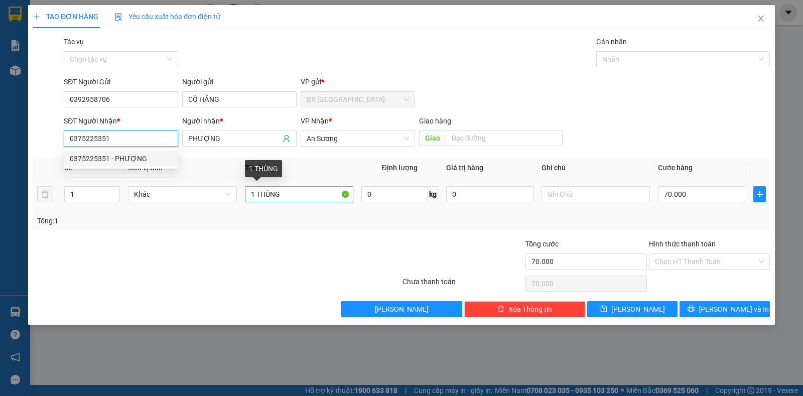 This screenshot has height=396, width=803. What do you see at coordinates (682, 244) in the screenshot?
I see `label: Hình thức thanh toán` at bounding box center [682, 244].